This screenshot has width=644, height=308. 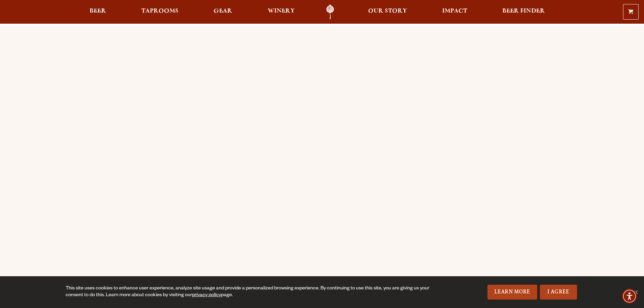 I want to click on a: Learn More, so click(x=512, y=292).